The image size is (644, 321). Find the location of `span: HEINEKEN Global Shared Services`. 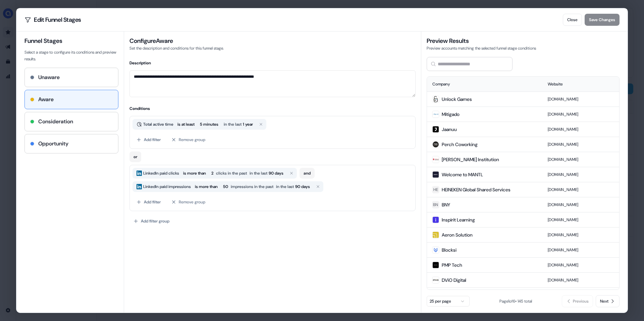

span: HEINEKEN Global Shared Services is located at coordinates (476, 190).